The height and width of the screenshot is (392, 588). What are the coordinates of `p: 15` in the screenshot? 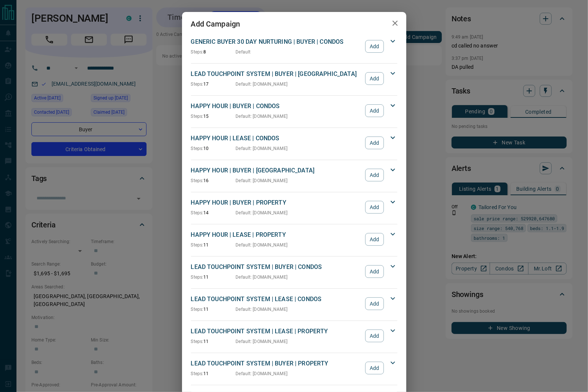 It's located at (214, 116).